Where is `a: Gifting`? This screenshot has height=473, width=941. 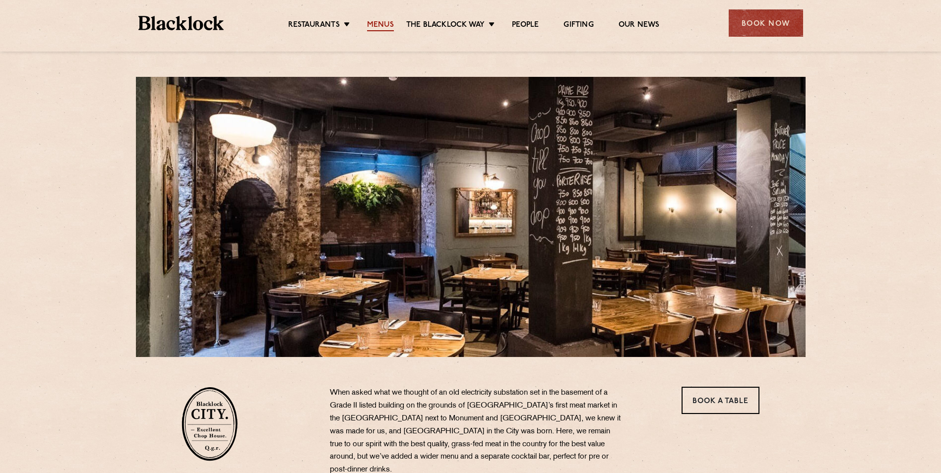
a: Gifting is located at coordinates (578, 26).